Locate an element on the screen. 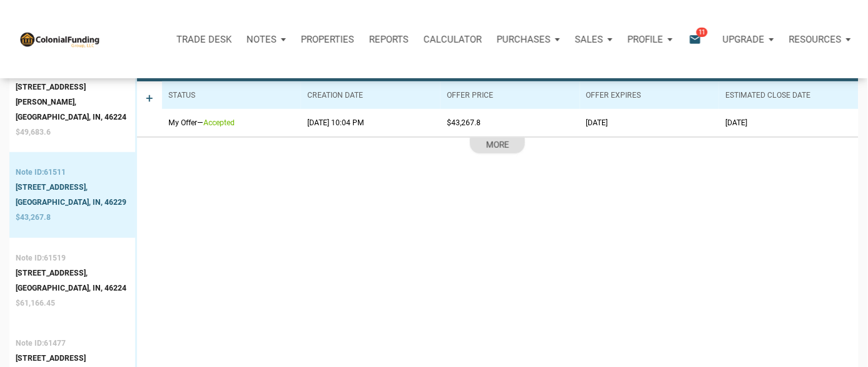 The height and width of the screenshot is (367, 868). a: Calculator is located at coordinates (452, 39).